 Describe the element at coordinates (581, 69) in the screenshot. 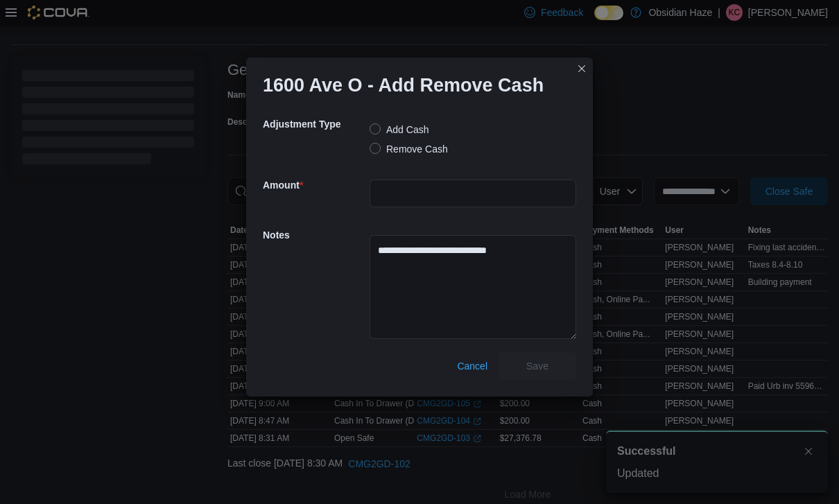

I see `button: Closes this modal window` at that location.